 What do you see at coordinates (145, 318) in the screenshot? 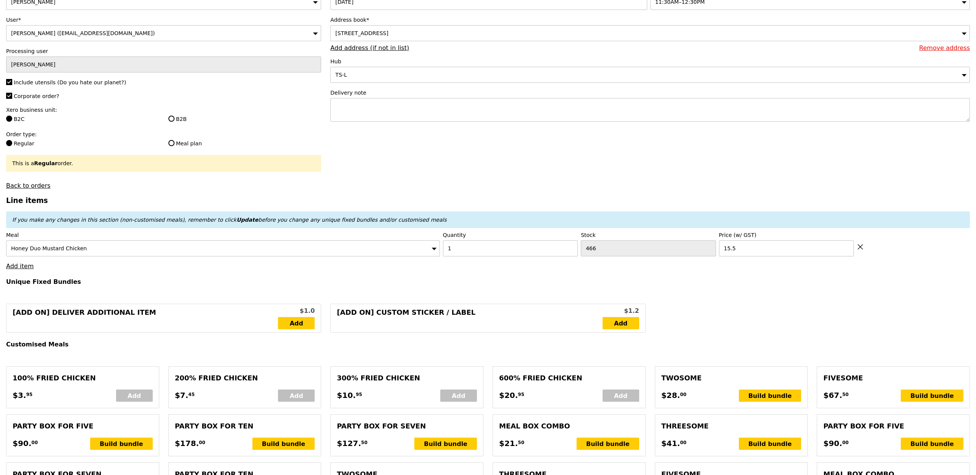
I see `div: [Add on] Deliver Additional Item` at bounding box center [145, 318].